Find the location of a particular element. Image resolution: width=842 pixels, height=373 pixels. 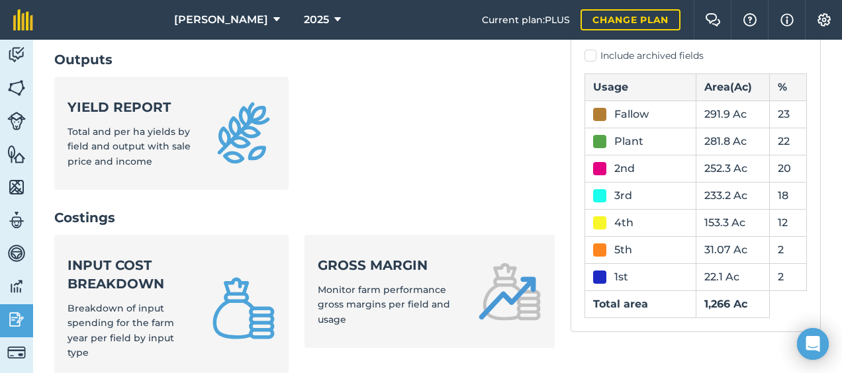

a: Yield reportTotal and per ha yields by field and output with sale price and income is located at coordinates (171, 133).